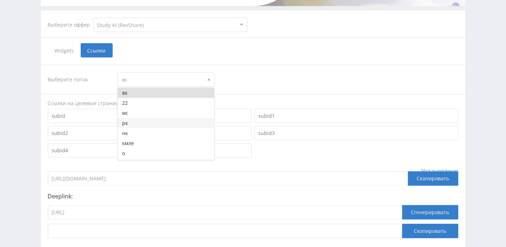 The width and height of the screenshot is (506, 247). What do you see at coordinates (357, 133) in the screenshot?
I see `input: subid3` at bounding box center [357, 133].